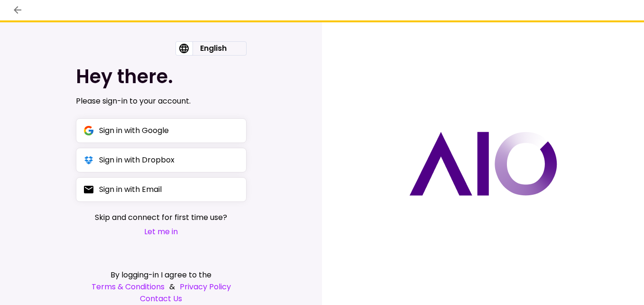  I want to click on a: Contact Us, so click(161, 298).